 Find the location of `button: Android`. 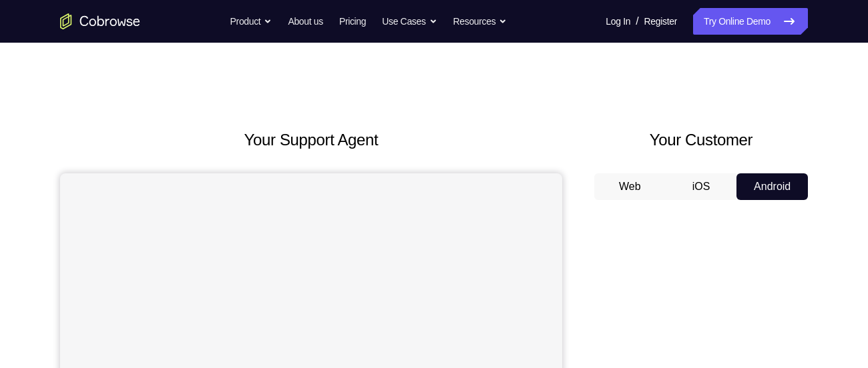

button: Android is located at coordinates (772, 186).